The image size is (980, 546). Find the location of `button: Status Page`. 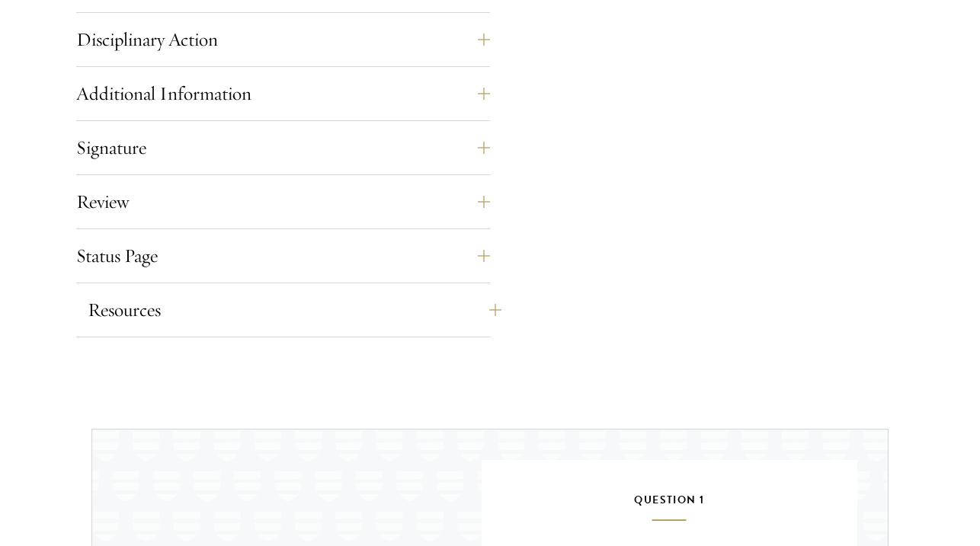

button: Status Page is located at coordinates (283, 256).